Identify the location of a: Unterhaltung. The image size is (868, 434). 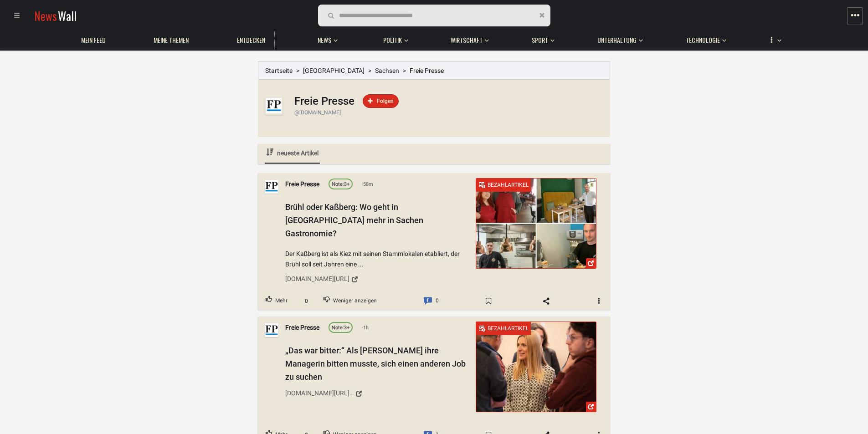
(617, 40).